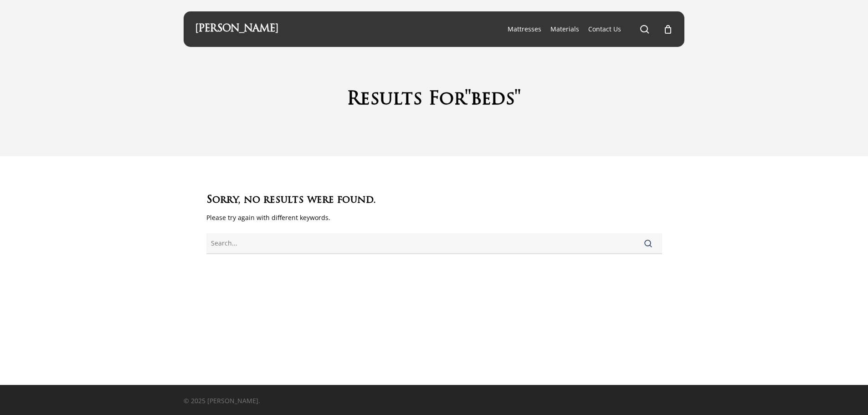 The height and width of the screenshot is (415, 868). What do you see at coordinates (605, 29) in the screenshot?
I see `a: Contact Us` at bounding box center [605, 29].